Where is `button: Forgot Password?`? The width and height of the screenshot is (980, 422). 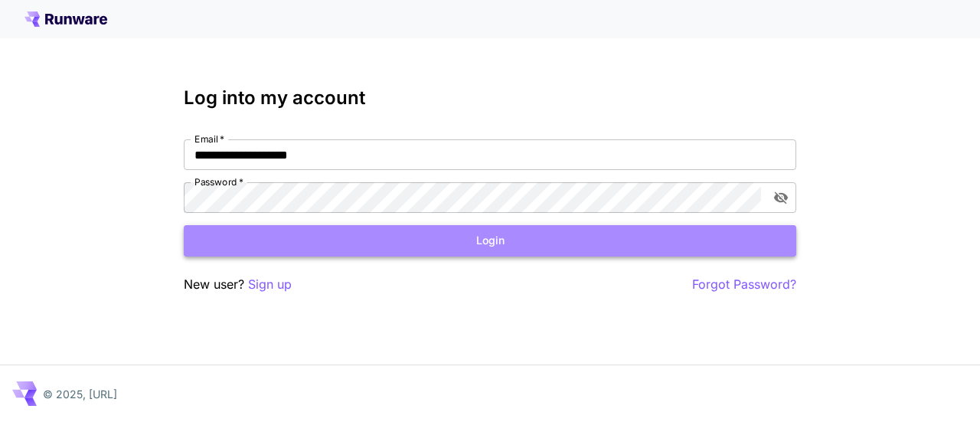 button: Forgot Password? is located at coordinates (744, 284).